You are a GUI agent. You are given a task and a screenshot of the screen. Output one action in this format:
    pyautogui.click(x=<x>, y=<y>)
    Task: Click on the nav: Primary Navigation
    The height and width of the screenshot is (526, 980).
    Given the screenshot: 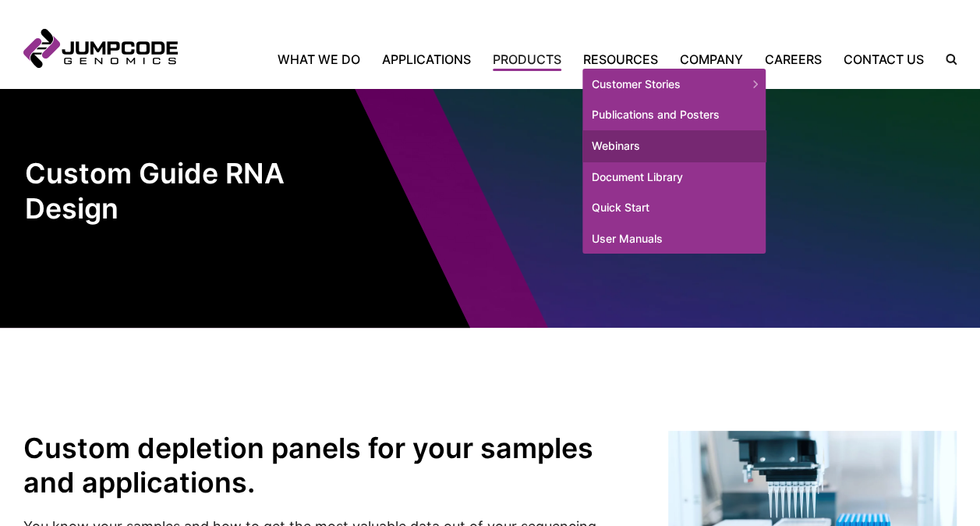 What is the action you would take?
    pyautogui.click(x=555, y=60)
    